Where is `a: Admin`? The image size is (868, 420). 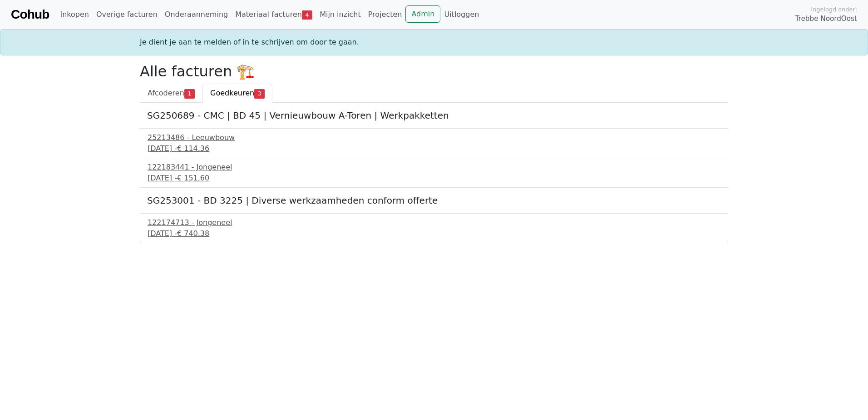 a: Admin is located at coordinates (422, 14).